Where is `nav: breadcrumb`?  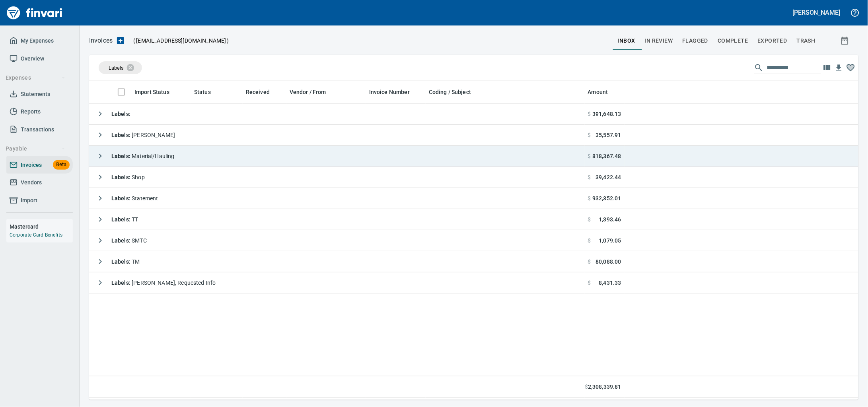 nav: breadcrumb is located at coordinates (101, 41).